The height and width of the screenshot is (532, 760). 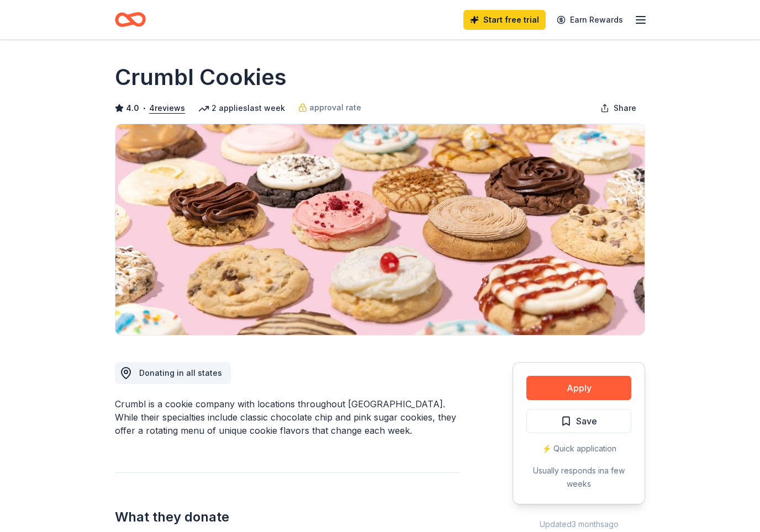 I want to click on button: Save, so click(x=579, y=421).